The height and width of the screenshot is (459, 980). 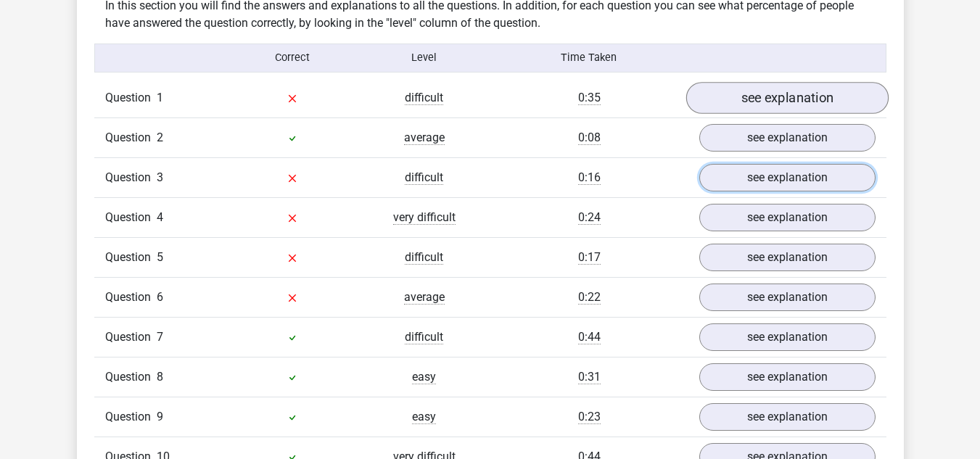 I want to click on span: very difficult, so click(x=424, y=217).